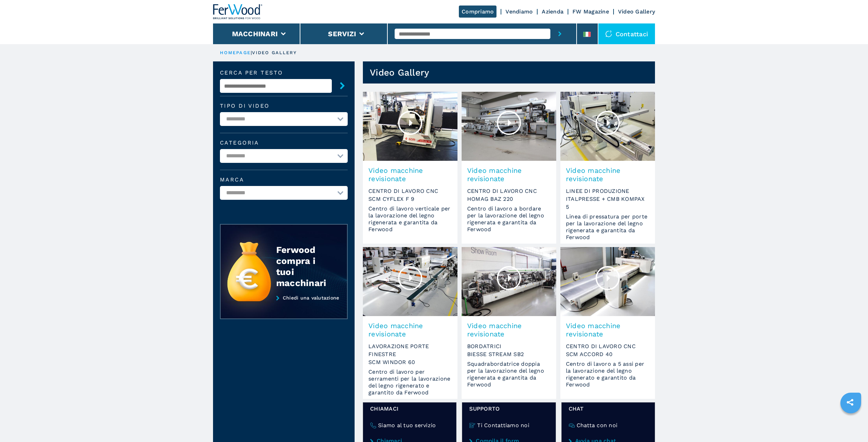 This screenshot has height=442, width=868. What do you see at coordinates (410, 350) in the screenshot?
I see `span: LAVORAZIONE PORTE FINESTRE` at bounding box center [410, 350].